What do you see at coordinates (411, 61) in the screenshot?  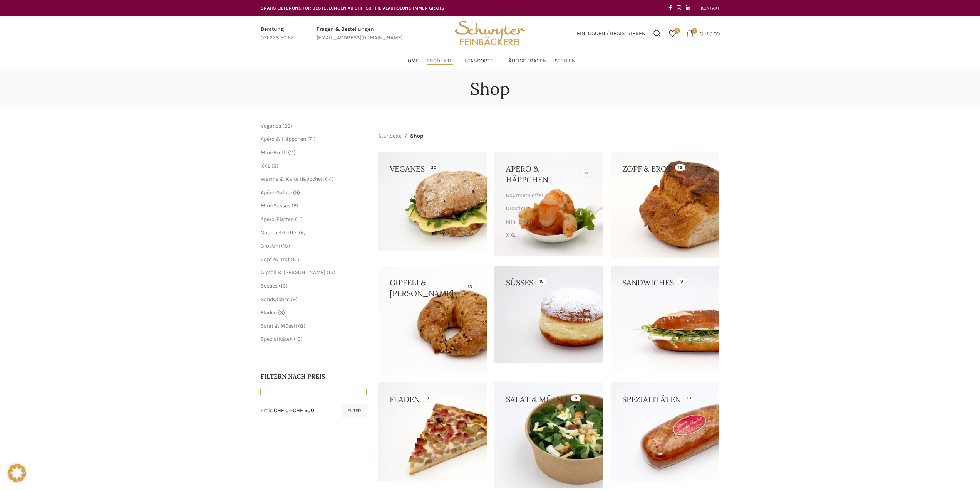 I see `span: Home` at bounding box center [411, 61].